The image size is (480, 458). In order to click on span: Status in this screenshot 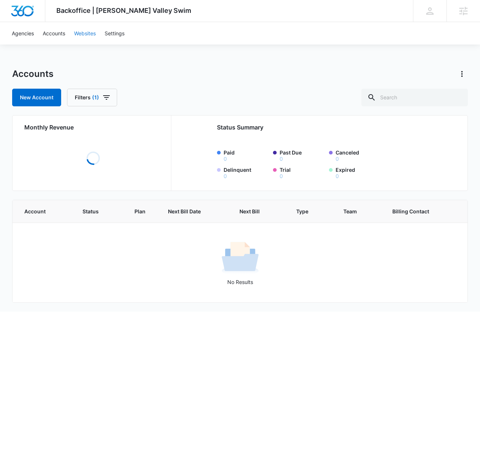, I will do `click(94, 211)`.